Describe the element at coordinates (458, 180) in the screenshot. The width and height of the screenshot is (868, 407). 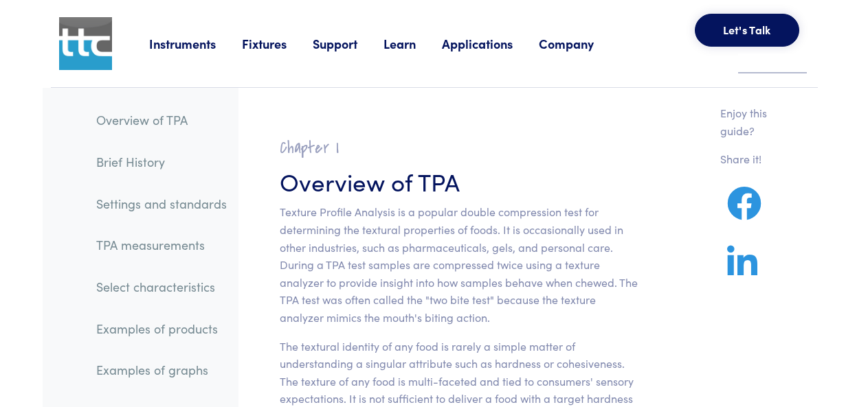
I see `h3: Overview of TPA` at that location.